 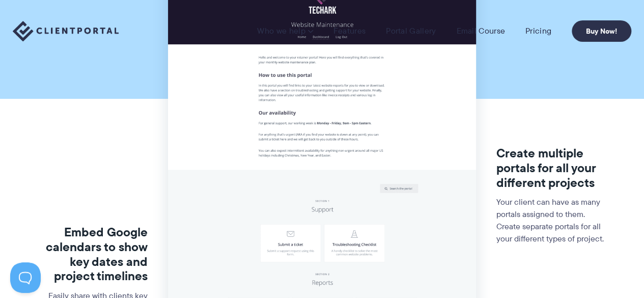 I want to click on a: Email Course, so click(x=481, y=31).